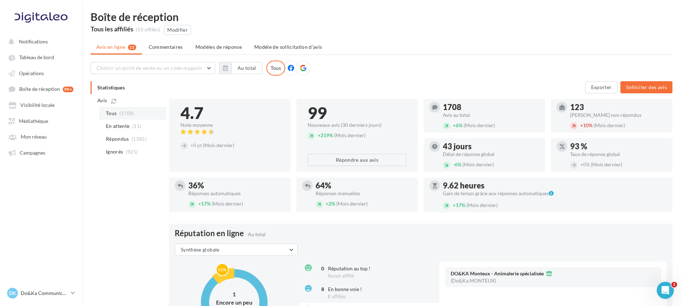 This screenshot has height=306, width=681. I want to click on div: Avis au total, so click(491, 115).